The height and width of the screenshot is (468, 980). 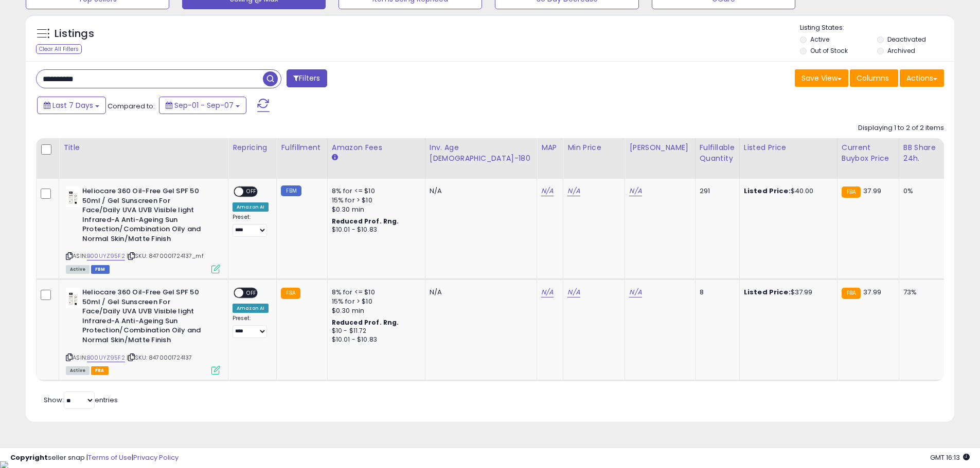 I want to click on span: Last 7 Days, so click(x=73, y=106).